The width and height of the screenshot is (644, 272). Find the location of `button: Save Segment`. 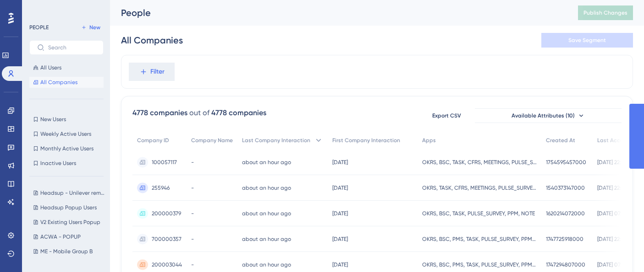

button: Save Segment is located at coordinates (587, 40).